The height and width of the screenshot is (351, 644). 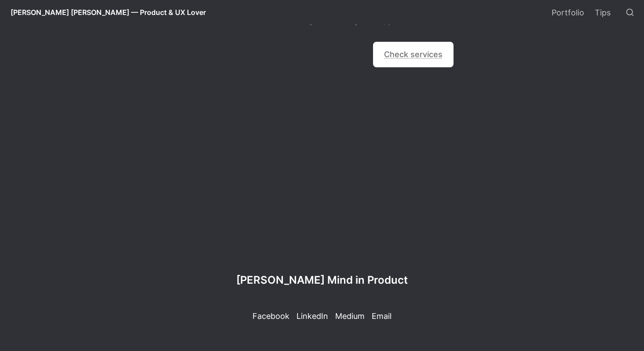 I want to click on a: Check services, so click(x=413, y=54).